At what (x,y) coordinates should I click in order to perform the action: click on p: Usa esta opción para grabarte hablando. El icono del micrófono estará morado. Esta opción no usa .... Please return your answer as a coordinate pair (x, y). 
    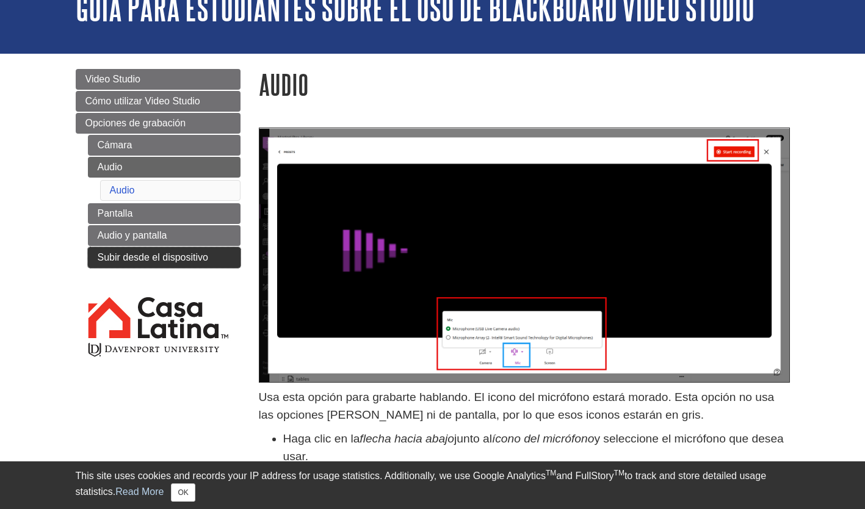
    Looking at the image, I should click on (524, 406).